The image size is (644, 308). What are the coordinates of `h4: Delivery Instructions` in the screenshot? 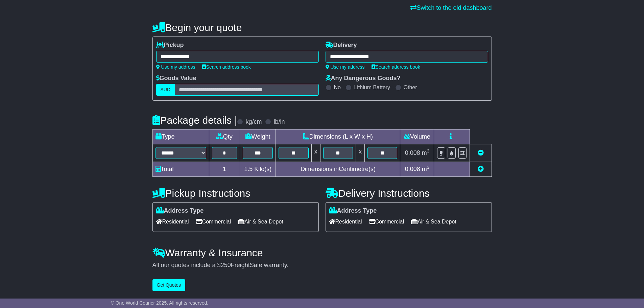 It's located at (409, 193).